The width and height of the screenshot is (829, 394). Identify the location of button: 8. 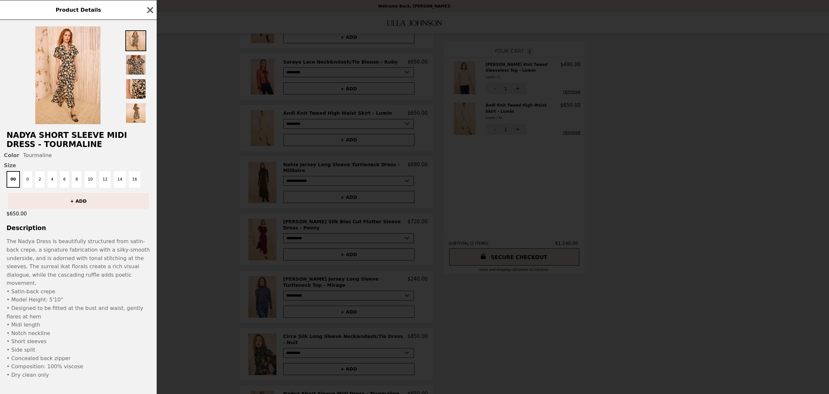
(77, 179).